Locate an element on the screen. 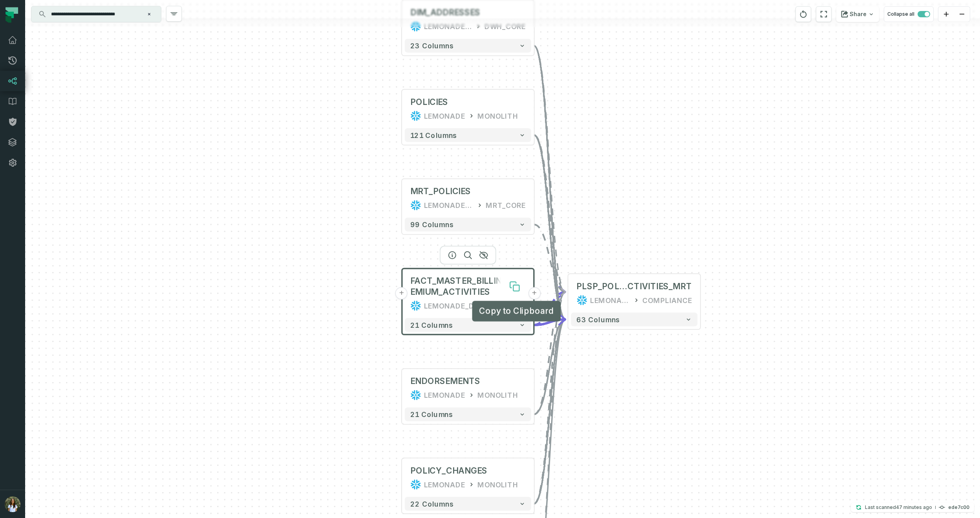  span: CTIVITIES_MRT is located at coordinates (660, 286).